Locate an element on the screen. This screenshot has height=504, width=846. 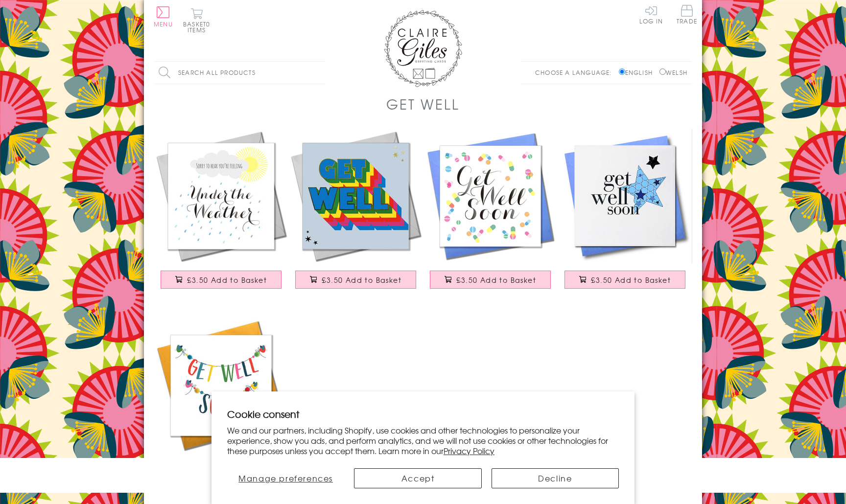
a: Get Well Card, Sunshine and Clouds, Sorry to hear you're Under the Weather £3.50 Add to Basket is located at coordinates (221, 213).